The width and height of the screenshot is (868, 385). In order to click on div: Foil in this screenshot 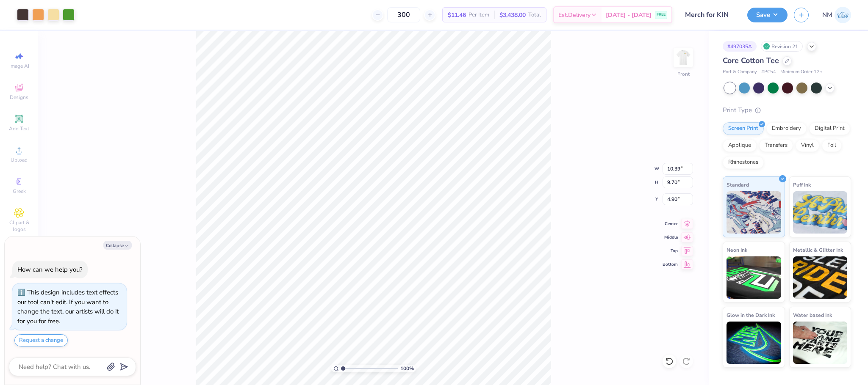, I will do `click(832, 145)`.